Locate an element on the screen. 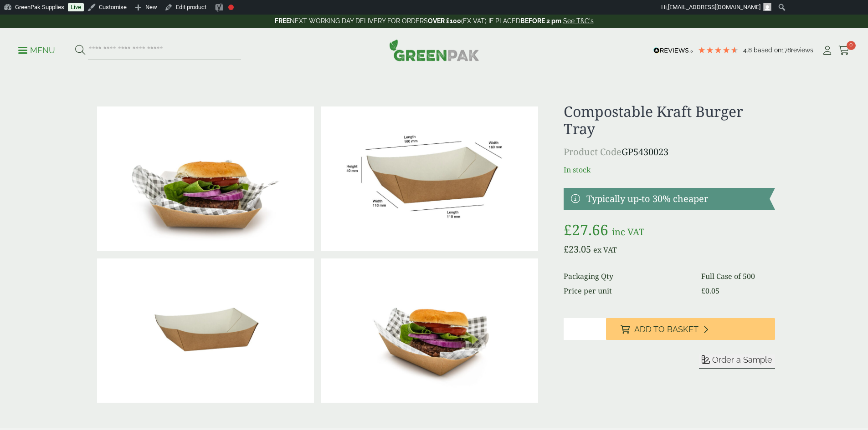 The height and width of the screenshot is (430, 868). dt: Packaging Qty is located at coordinates (627, 276).